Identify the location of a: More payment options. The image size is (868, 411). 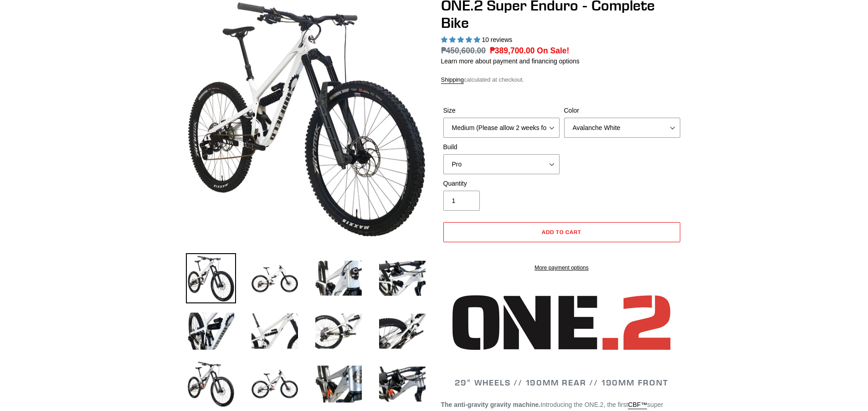
(561, 268).